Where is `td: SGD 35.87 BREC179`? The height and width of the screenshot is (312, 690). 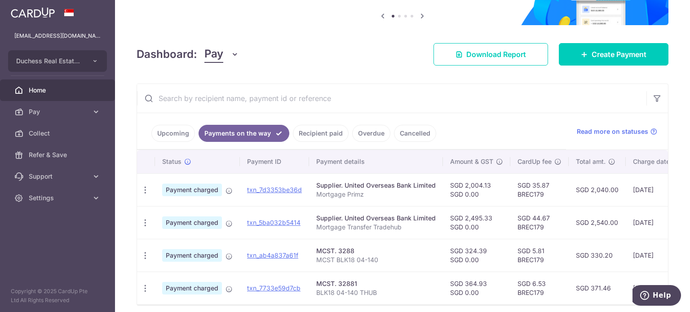 td: SGD 35.87 BREC179 is located at coordinates (540, 190).